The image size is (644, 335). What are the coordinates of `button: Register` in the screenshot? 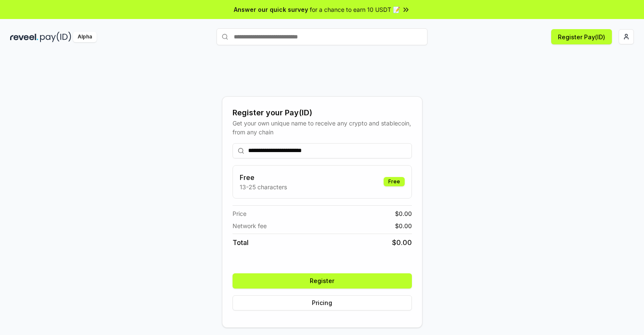 It's located at (322, 281).